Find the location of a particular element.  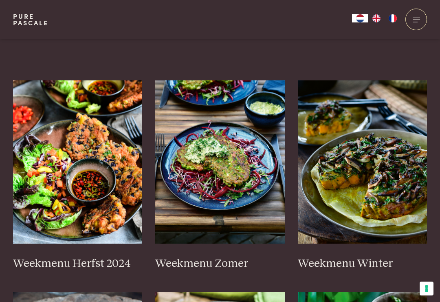

a: NL is located at coordinates (360, 18).